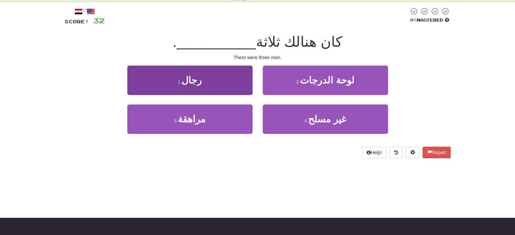  Describe the element at coordinates (190, 80) in the screenshot. I see `button: 1.رجال` at that location.